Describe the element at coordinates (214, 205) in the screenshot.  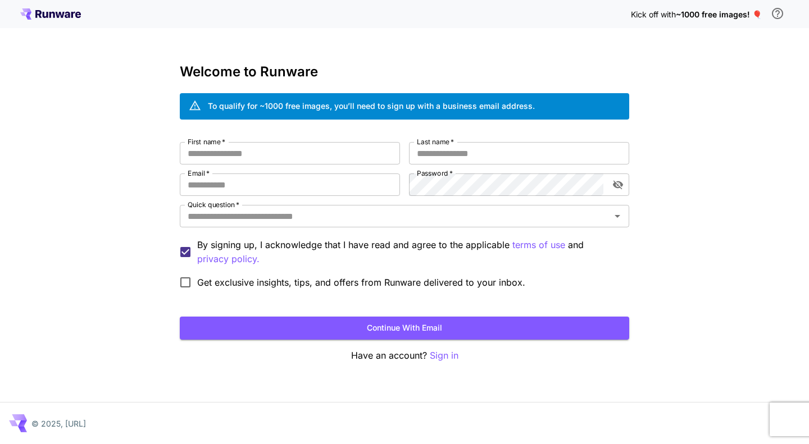
I see `label: Quick question` at that location.